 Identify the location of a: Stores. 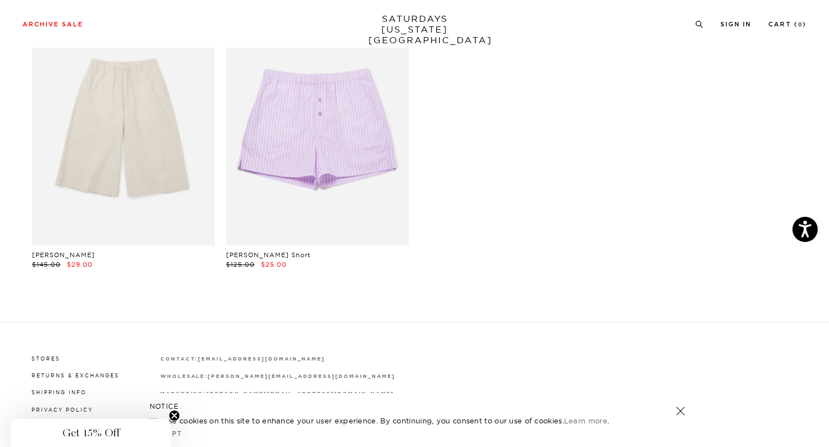
(46, 359).